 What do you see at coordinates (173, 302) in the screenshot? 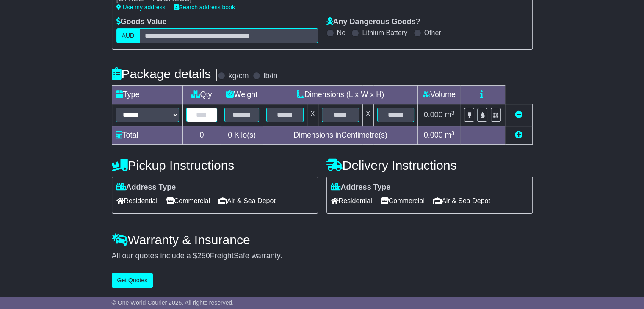
I see `span: © One World Courier 2025. All rights reserved.` at bounding box center [173, 302].